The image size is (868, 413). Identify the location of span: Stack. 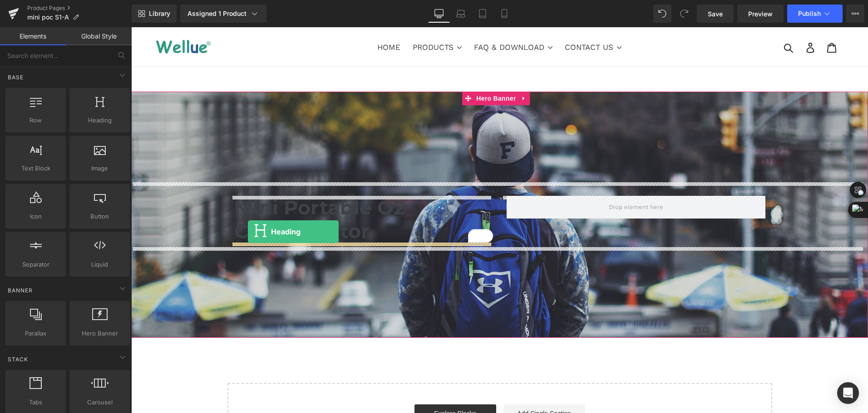
(18, 359).